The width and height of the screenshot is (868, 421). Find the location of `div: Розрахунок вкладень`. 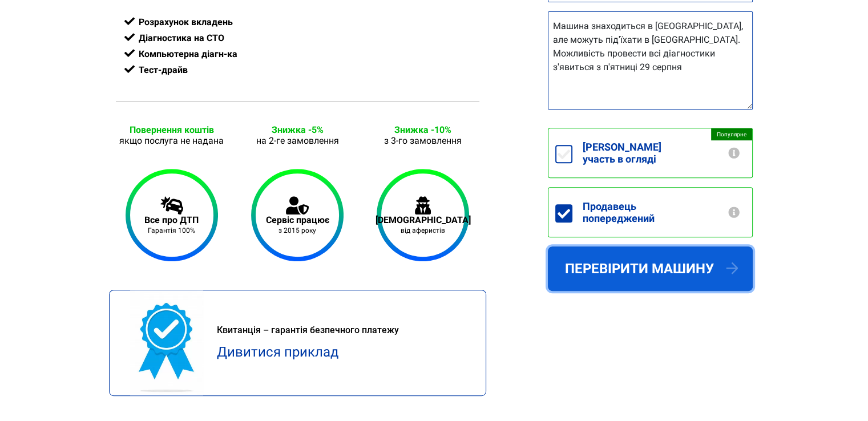

div: Розрахунок вкладень is located at coordinates (297, 22).